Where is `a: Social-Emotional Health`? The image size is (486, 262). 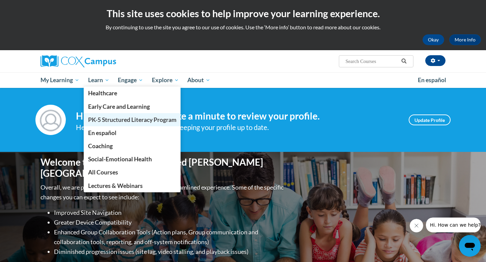 a: Social-Emotional Health is located at coordinates (132, 159).